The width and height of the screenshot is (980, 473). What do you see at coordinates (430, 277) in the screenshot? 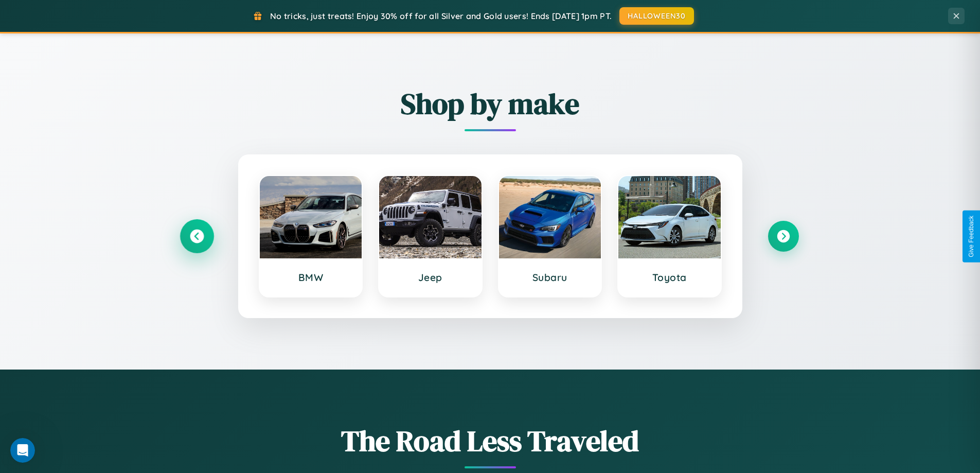
I see `h3: Jeep` at bounding box center [430, 277].